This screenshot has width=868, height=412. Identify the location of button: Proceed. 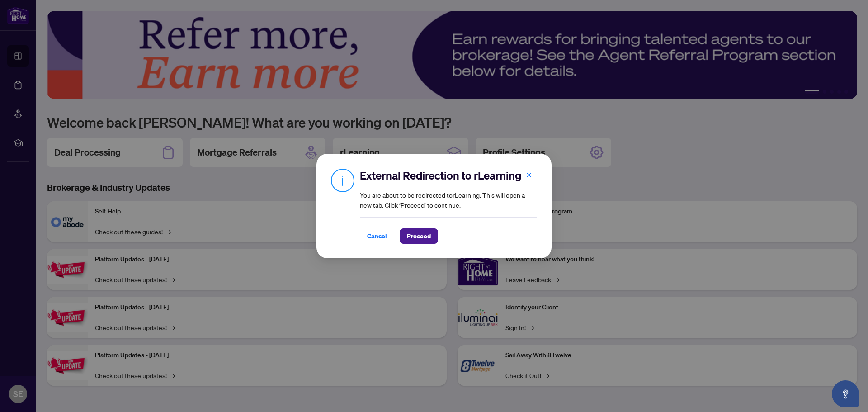
(418, 236).